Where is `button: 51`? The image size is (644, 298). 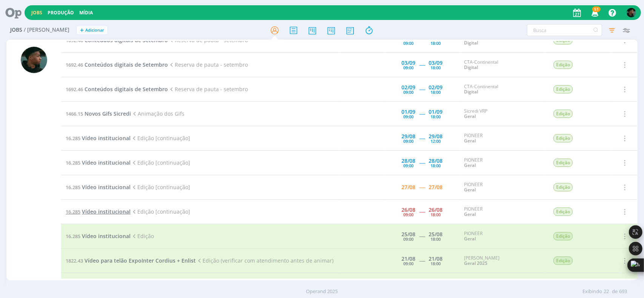 button: 51 is located at coordinates (594, 13).